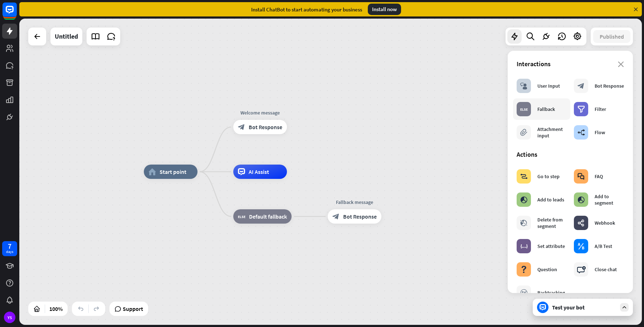  I want to click on div: Untitled, so click(66, 36).